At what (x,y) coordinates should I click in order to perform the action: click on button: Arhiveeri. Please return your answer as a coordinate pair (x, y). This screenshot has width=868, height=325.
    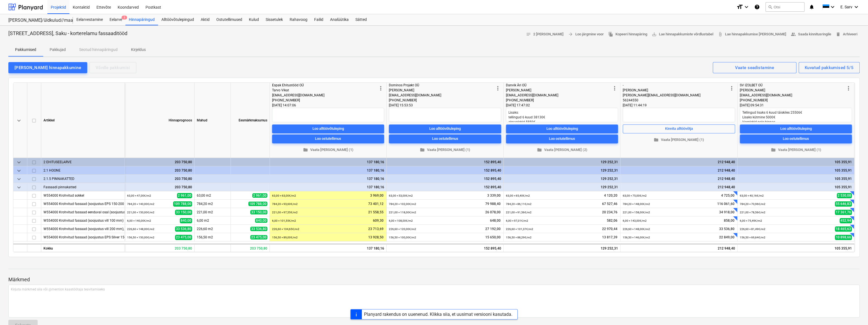
    Looking at the image, I should click on (847, 34).